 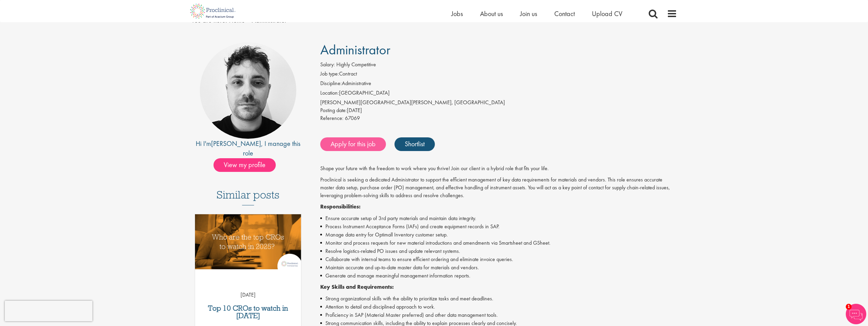 What do you see at coordinates (564, 14) in the screenshot?
I see `a: Contact` at bounding box center [564, 14].